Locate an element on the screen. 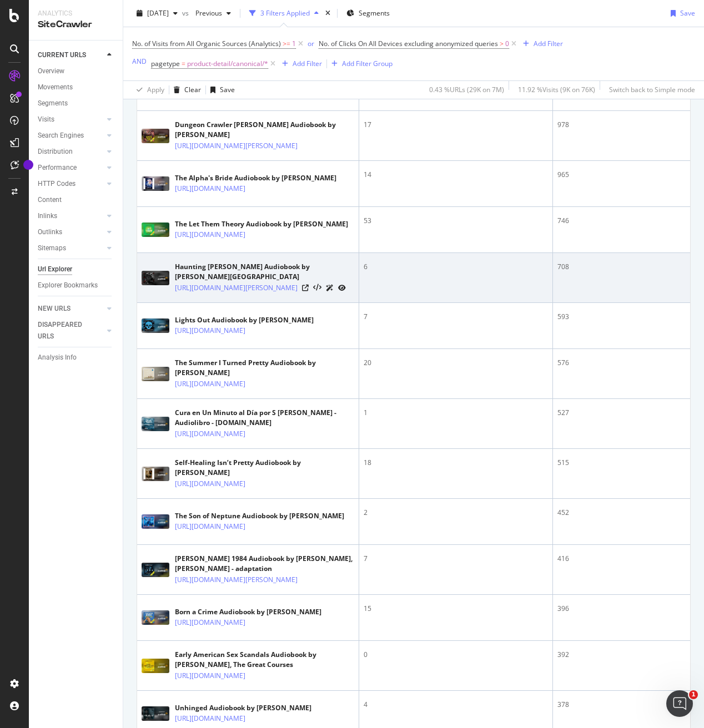  div: SiteCrawler is located at coordinates (75, 24).